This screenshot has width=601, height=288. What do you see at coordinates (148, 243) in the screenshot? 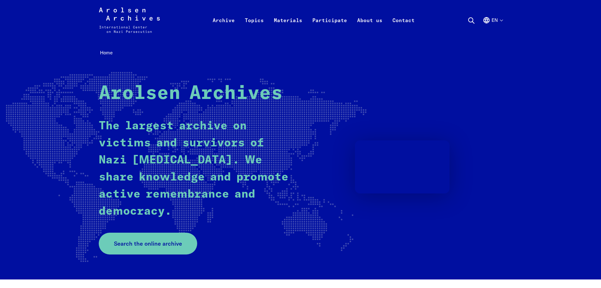
I see `span: Search the online archive` at bounding box center [148, 243].